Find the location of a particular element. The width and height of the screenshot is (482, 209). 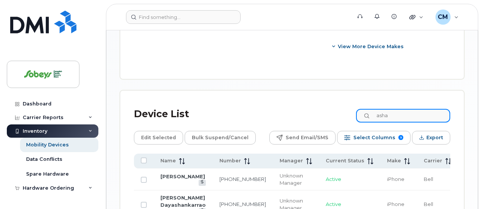

span: View More Device Makes is located at coordinates (371, 46).